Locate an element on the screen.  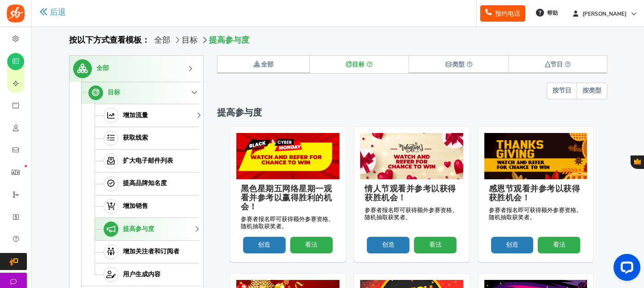
a: 提高品牌知名度 is located at coordinates (147, 184).